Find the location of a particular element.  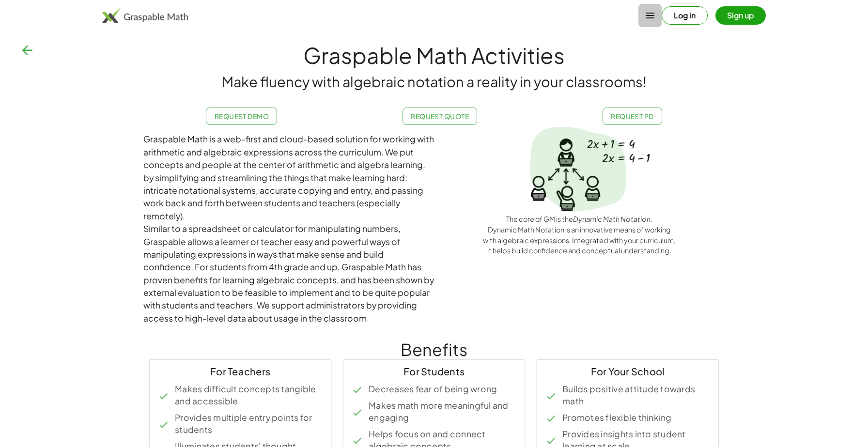

li: Builds positive attitude towards math is located at coordinates (628, 395).